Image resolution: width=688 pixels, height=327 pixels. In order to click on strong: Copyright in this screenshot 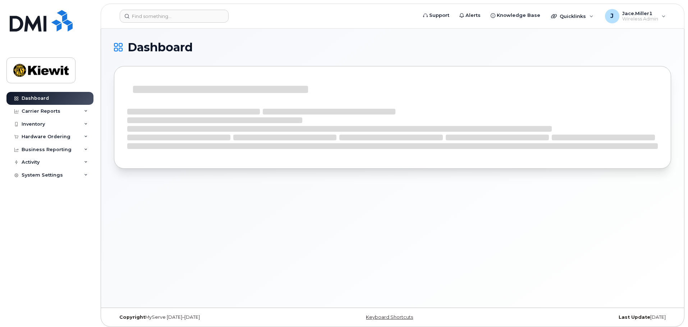, I will do `click(132, 317)`.